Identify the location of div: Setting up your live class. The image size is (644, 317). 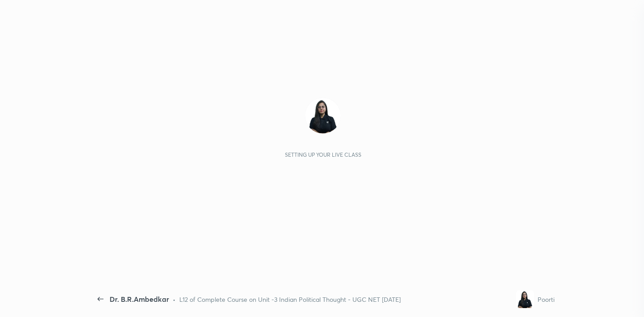
(323, 155).